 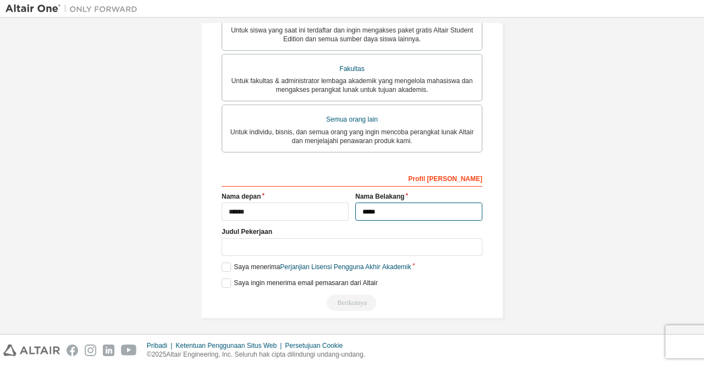 I want to click on font: Nama depan, so click(x=241, y=196).